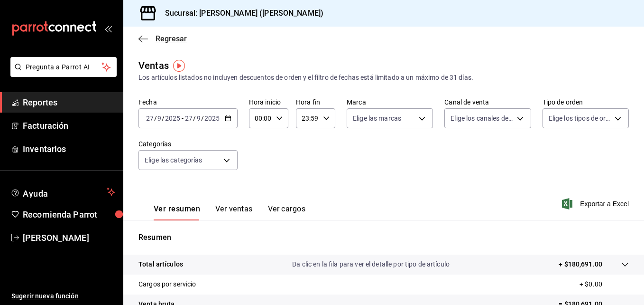  Describe the element at coordinates (153, 65) in the screenshot. I see `div: Ventas` at that location.